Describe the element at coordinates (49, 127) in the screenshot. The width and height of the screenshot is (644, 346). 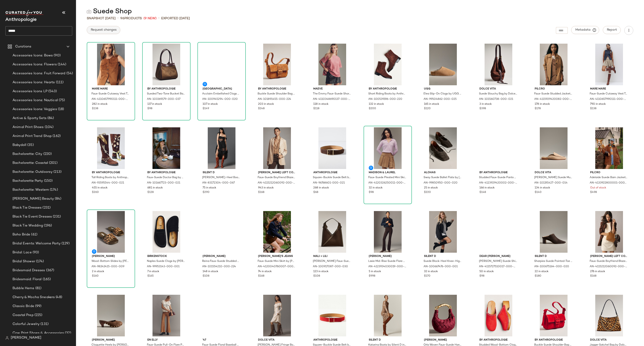
I see `span: (104)` at that location.